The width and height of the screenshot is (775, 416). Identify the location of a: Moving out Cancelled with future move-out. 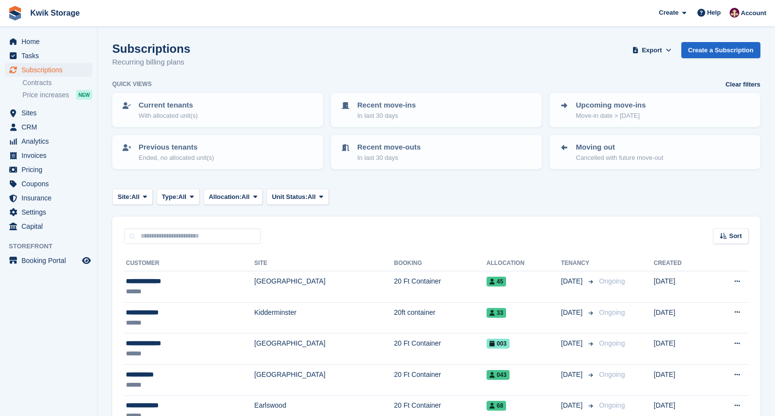
(655, 152).